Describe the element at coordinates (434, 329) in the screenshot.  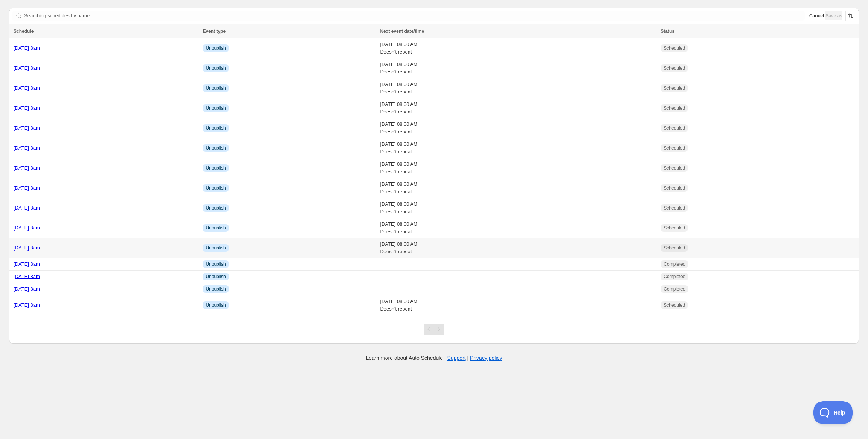
I see `nav: Pagination` at that location.